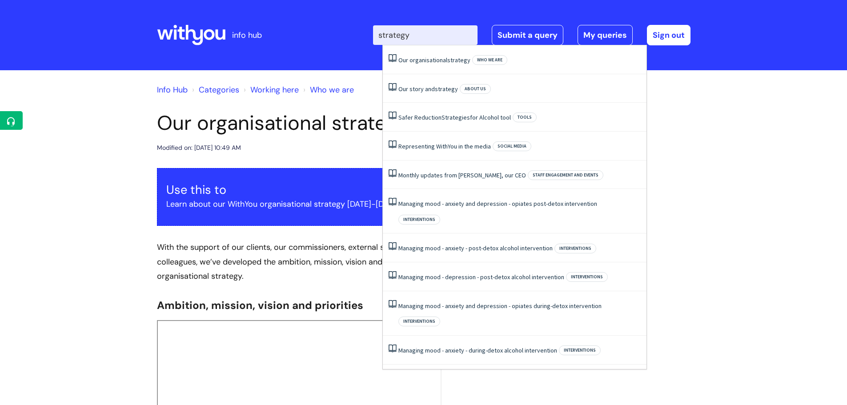 The image size is (847, 405). Describe the element at coordinates (332, 90) in the screenshot. I see `a: Who we are` at that location.